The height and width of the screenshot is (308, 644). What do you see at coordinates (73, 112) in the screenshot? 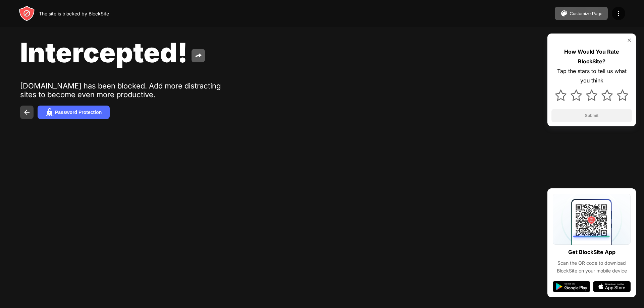
I see `button: Password Protection` at bounding box center [73, 112].